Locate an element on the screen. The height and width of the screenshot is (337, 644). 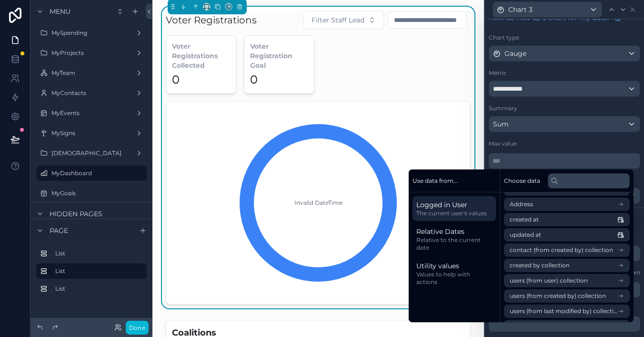
label: MyDashboard is located at coordinates (96, 173).